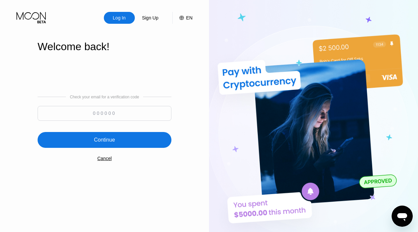 The height and width of the screenshot is (232, 418). Describe the element at coordinates (105, 97) in the screenshot. I see `div: Check your email for a verification code` at that location.